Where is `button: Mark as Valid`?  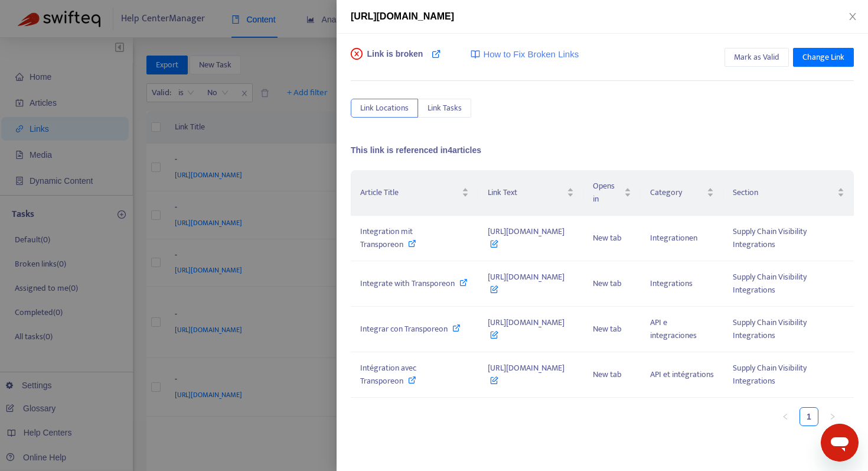
button: Mark as Valid is located at coordinates (757, 58).